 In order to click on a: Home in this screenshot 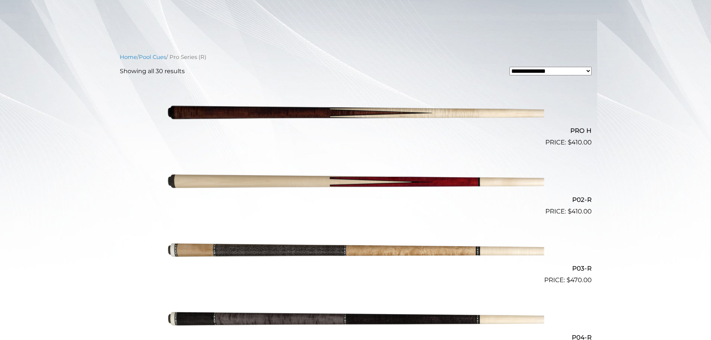, I will do `click(128, 57)`.